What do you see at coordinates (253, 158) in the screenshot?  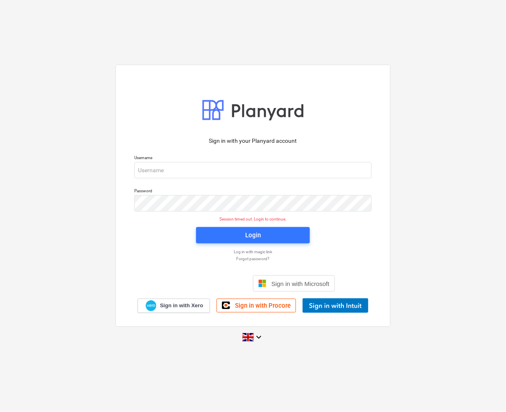 I see `p: Username` at bounding box center [253, 158].